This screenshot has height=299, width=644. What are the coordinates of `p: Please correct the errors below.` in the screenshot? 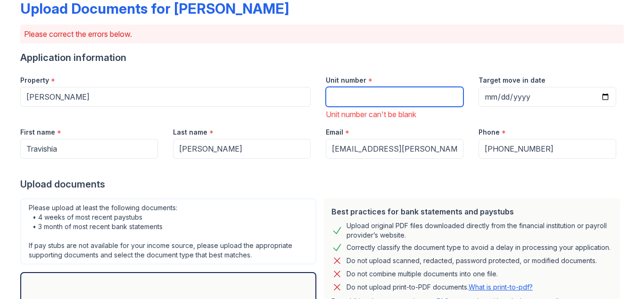 It's located at (322, 34).